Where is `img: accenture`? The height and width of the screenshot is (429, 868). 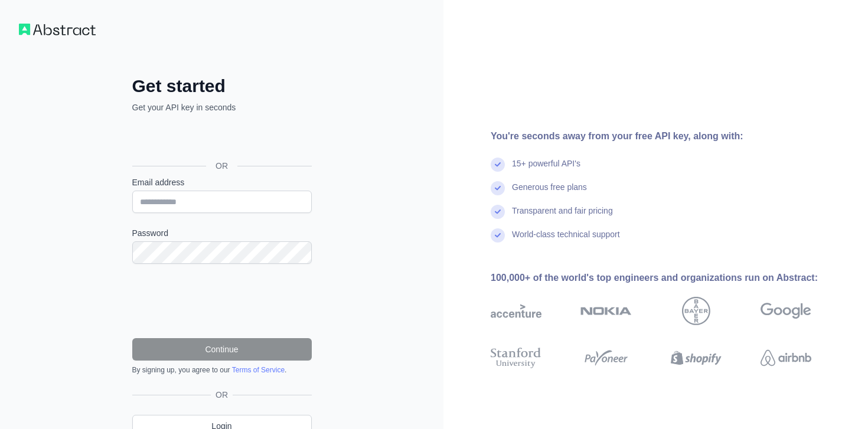
img: accenture is located at coordinates (516, 311).